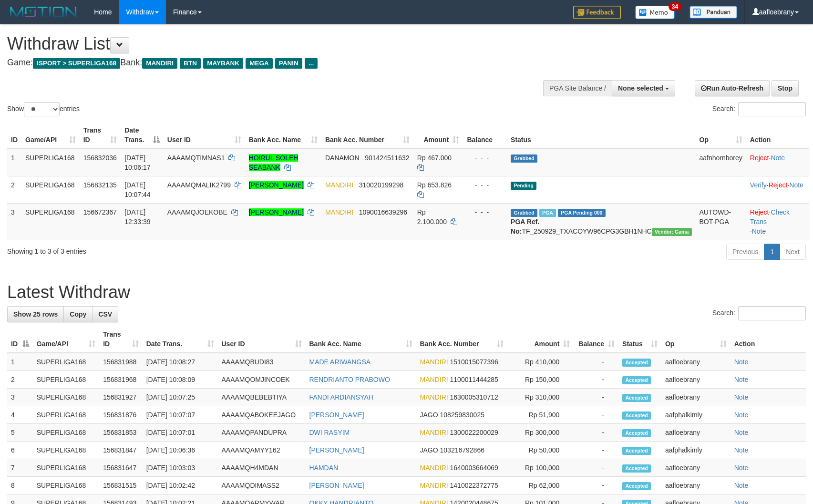 This screenshot has width=813, height=504. I want to click on span: Copy, so click(78, 314).